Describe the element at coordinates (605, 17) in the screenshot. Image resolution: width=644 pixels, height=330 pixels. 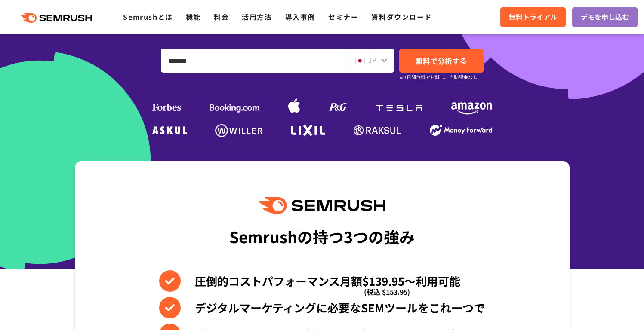
I see `a: デモを申し込む` at that location.